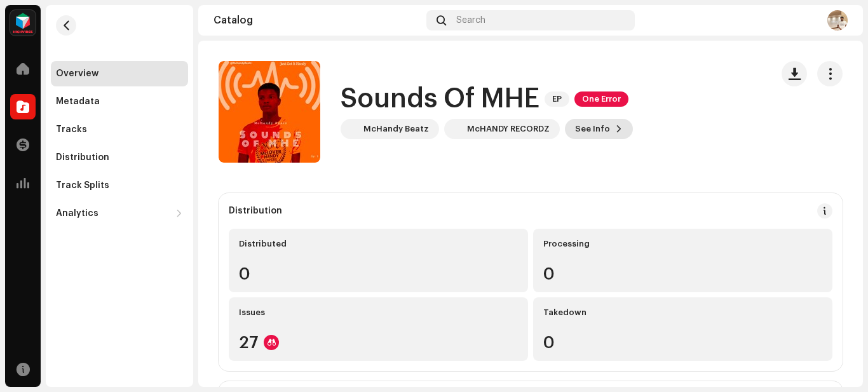 The image size is (868, 392). Describe the element at coordinates (120, 130) in the screenshot. I see `re-m-nav-item: Tracks` at that location.